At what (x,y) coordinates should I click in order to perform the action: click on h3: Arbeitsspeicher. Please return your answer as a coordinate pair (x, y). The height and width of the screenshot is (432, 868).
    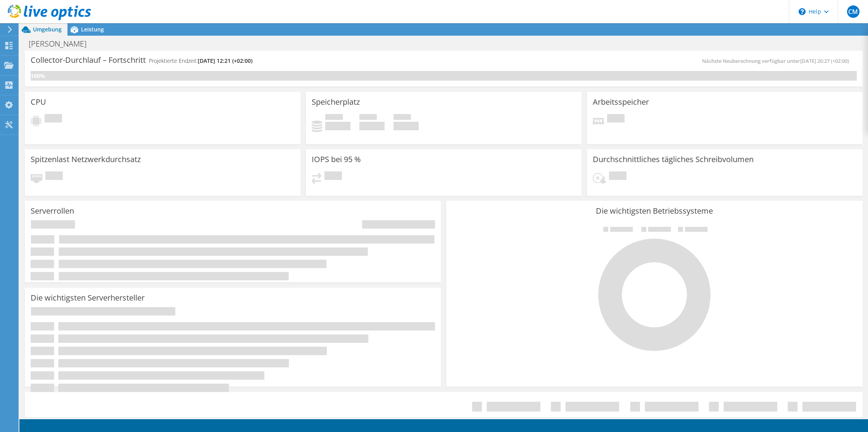
    Looking at the image, I should click on (621, 102).